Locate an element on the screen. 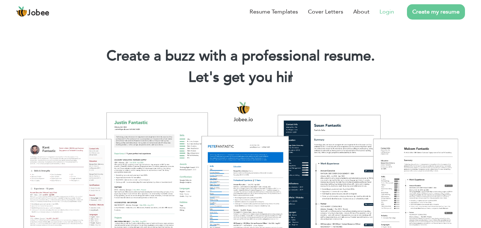 This screenshot has height=228, width=481. h2: Let's is located at coordinates (240, 78).